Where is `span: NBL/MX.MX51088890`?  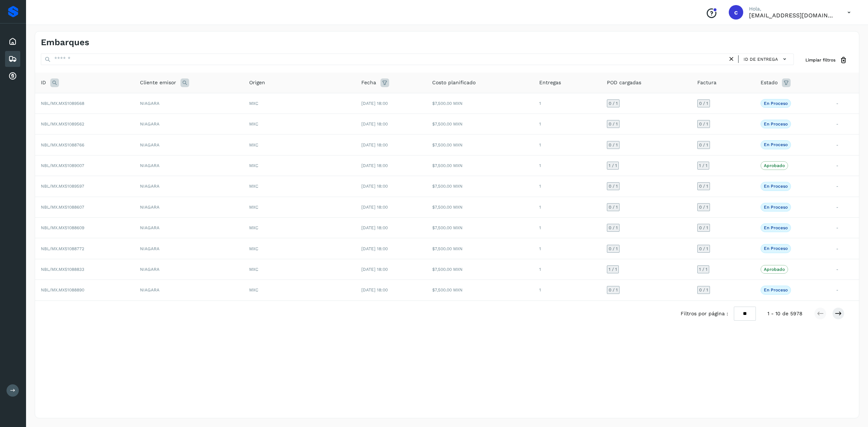
span: NBL/MX.MX51088890 is located at coordinates (62, 290).